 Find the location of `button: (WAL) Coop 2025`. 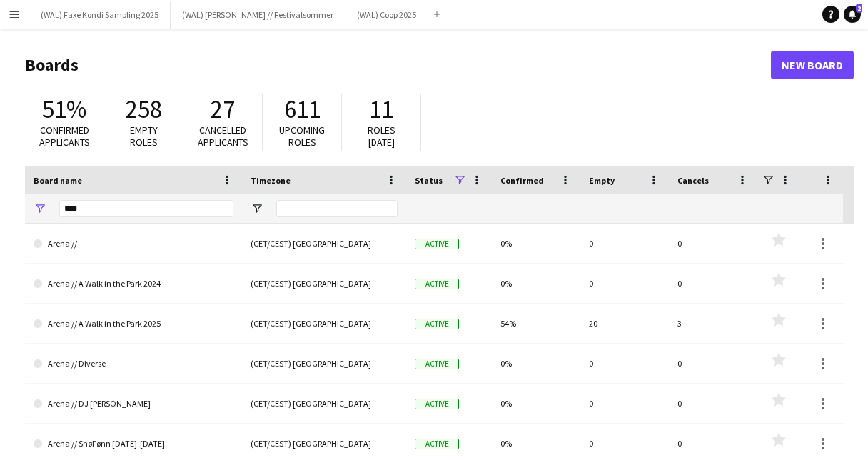

button: (WAL) Coop 2025 is located at coordinates (387, 14).